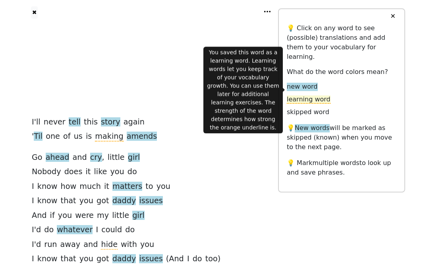 This screenshot has height=272, width=429. What do you see at coordinates (212, 259) in the screenshot?
I see `span: too` at bounding box center [212, 259].